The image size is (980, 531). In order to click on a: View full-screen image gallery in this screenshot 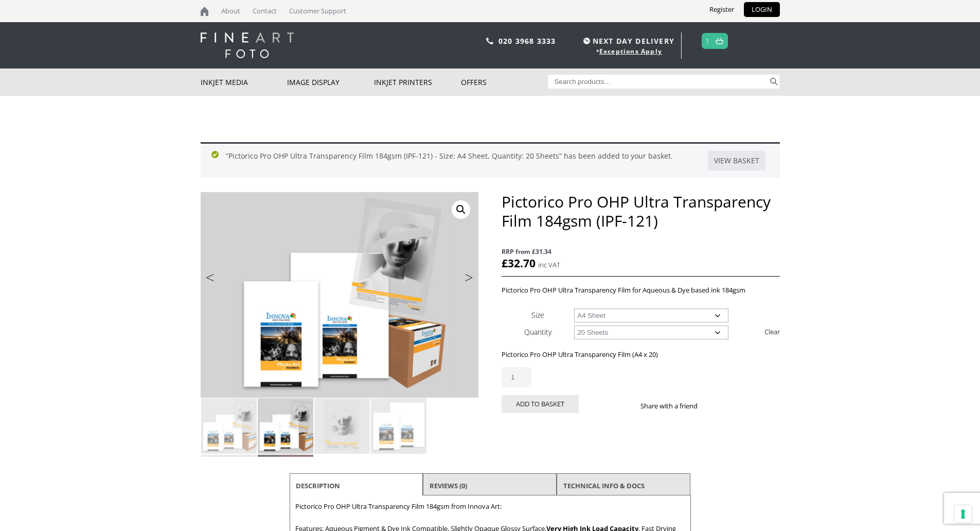, I will do `click(461, 210)`.